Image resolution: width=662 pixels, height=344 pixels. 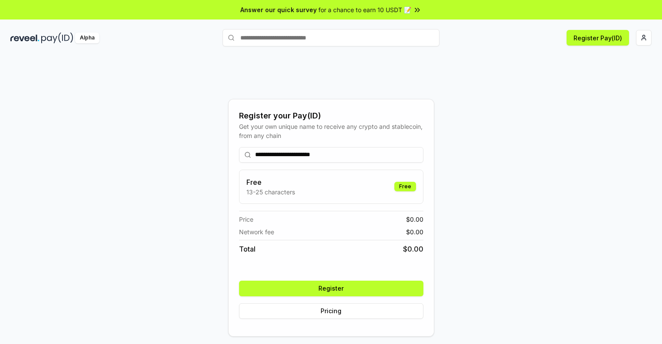 What do you see at coordinates (87, 38) in the screenshot?
I see `div: Alpha` at bounding box center [87, 38].